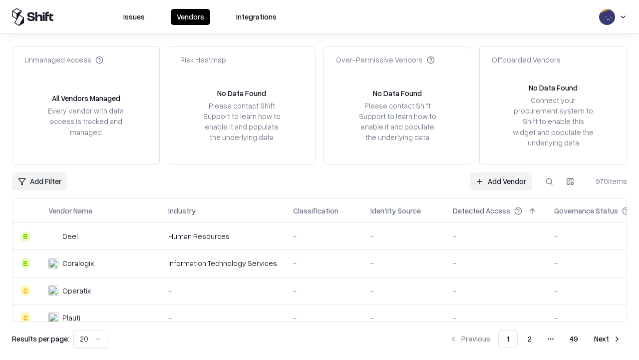 This screenshot has height=360, width=639. What do you see at coordinates (70, 236) in the screenshot?
I see `div: Deel` at bounding box center [70, 236].